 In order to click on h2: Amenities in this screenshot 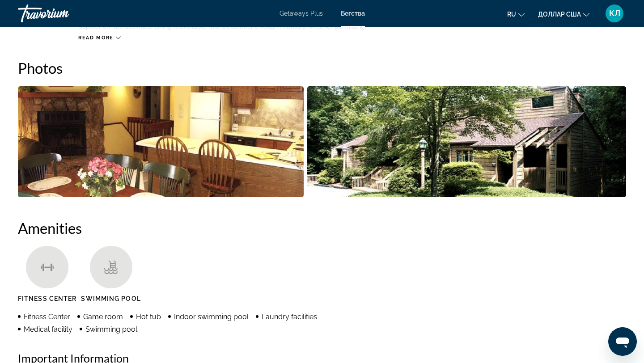, I will do `click(322, 228)`.